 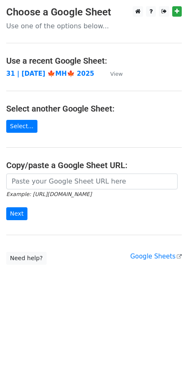 I want to click on small: View, so click(x=117, y=74).